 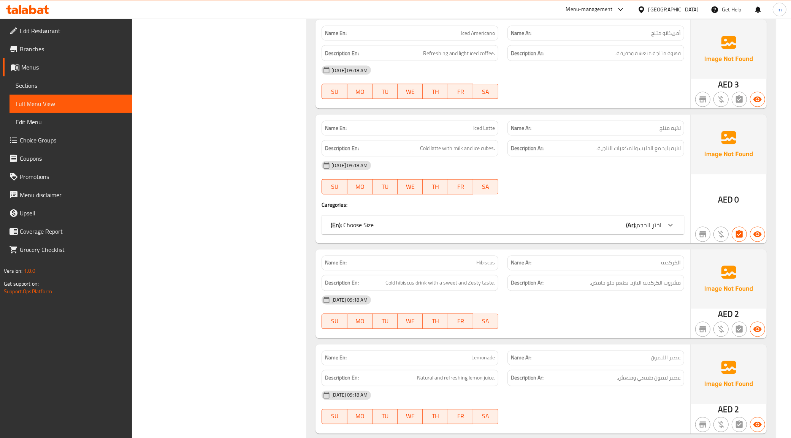 What do you see at coordinates (435, 417) in the screenshot?
I see `span: TH` at bounding box center [435, 417].